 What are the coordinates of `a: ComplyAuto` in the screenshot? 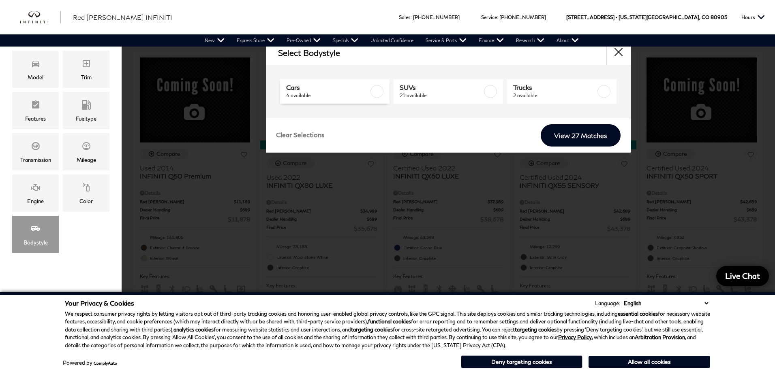 It's located at (105, 363).